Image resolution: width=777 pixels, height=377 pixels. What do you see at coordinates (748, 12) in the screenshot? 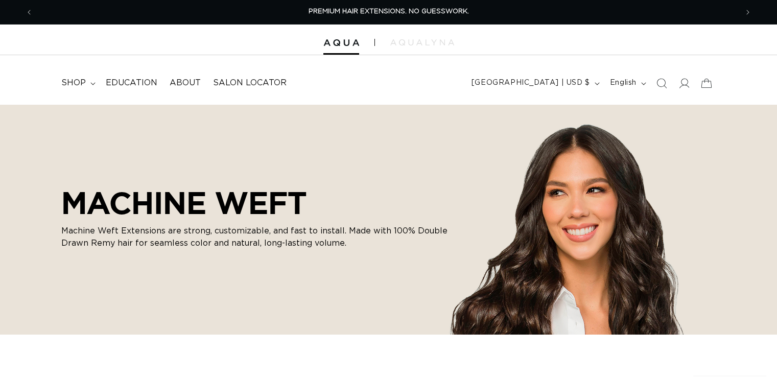
I see `button: Next announcement` at bounding box center [748, 12].